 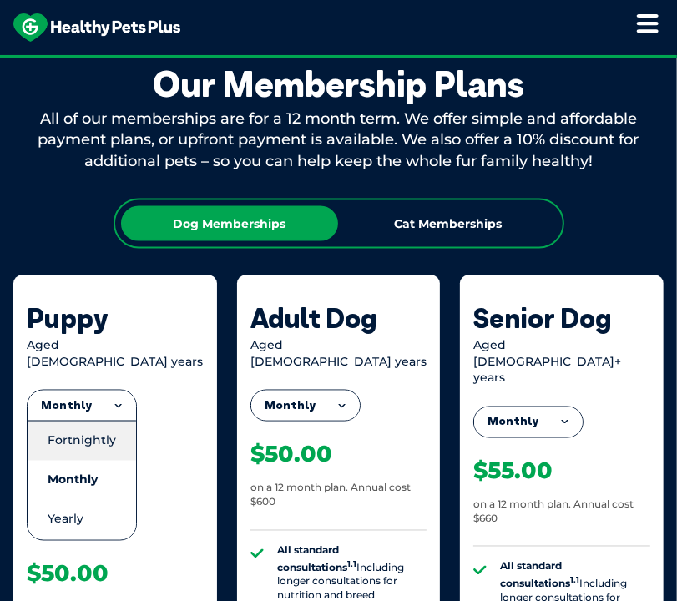 I want to click on div: All of our memberships are for a 12 month term. We offer simple and affordable payment plans, or ..., so click(x=338, y=140).